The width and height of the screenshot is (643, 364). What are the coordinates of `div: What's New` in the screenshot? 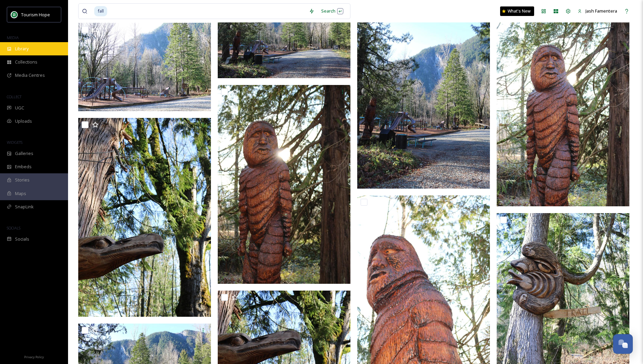 It's located at (517, 11).